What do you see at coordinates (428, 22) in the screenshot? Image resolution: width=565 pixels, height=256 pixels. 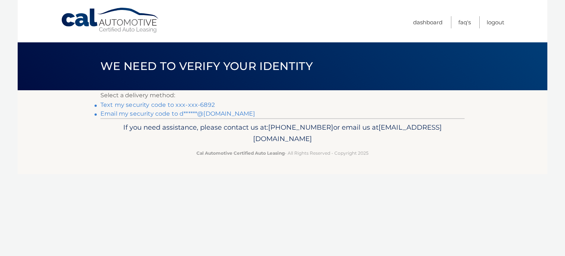 I see `a: Dashboard` at bounding box center [428, 22].